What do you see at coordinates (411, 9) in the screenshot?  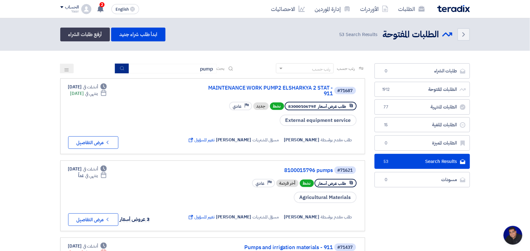 I see `a: الطلبات` at bounding box center [411, 9].